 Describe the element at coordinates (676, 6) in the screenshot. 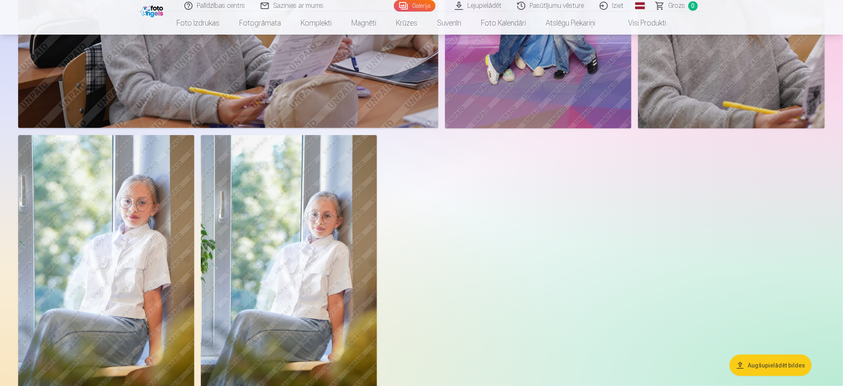

I see `span: Grozs` at that location.